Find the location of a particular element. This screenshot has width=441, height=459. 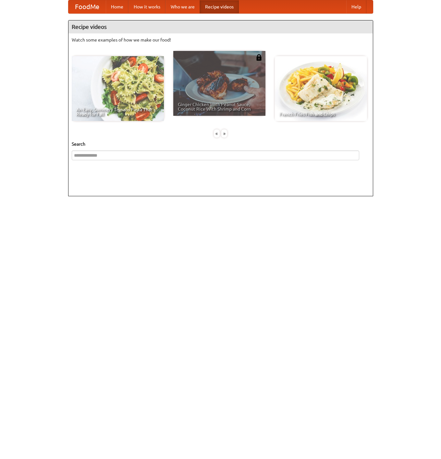

h4: Recipe videos is located at coordinates (221, 27).